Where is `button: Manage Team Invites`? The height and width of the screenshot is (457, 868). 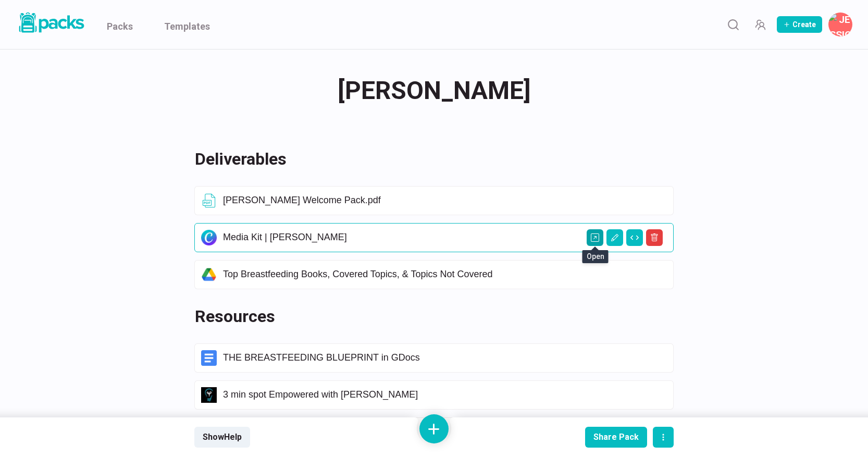
button: Manage Team Invites is located at coordinates (760, 25).